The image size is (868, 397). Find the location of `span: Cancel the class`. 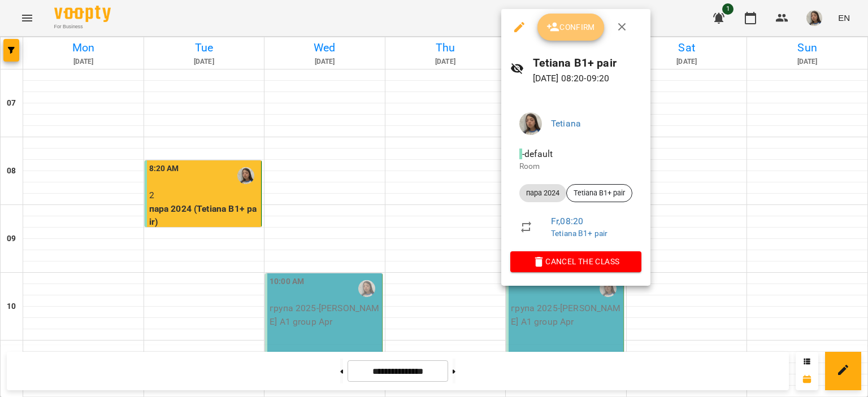

span: Cancel the class is located at coordinates (576, 262).